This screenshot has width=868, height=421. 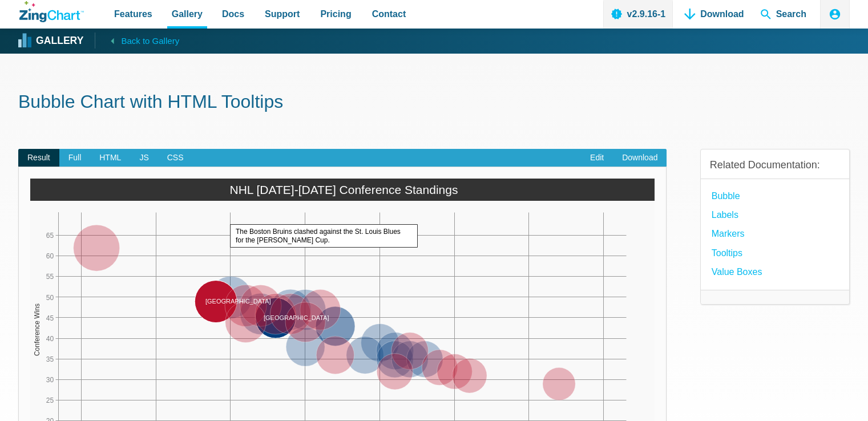 I want to click on a: Value Boxes, so click(x=737, y=272).